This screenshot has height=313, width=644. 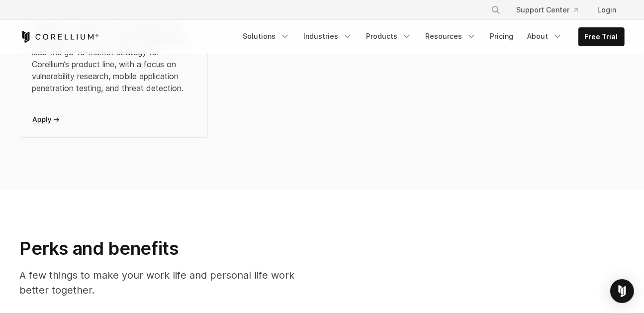 What do you see at coordinates (166, 248) in the screenshot?
I see `h2: Perks and benefits` at bounding box center [166, 248].